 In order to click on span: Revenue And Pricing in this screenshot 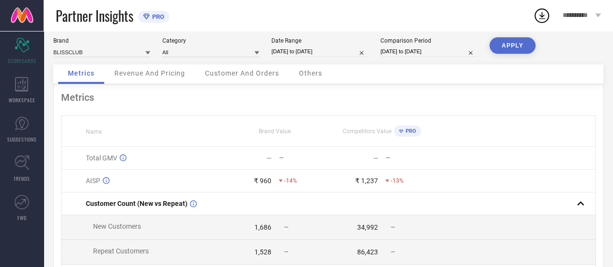, I will do `click(150, 73)`.